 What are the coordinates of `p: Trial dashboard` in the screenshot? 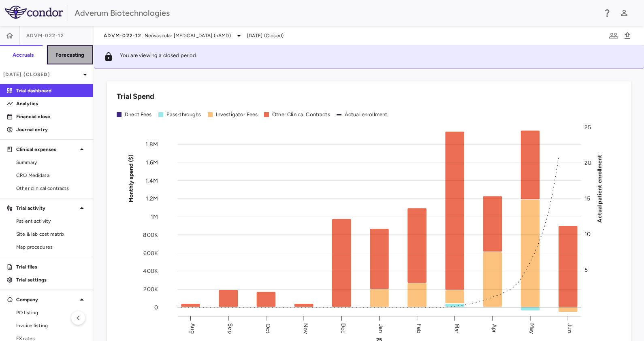 It's located at (52, 91).